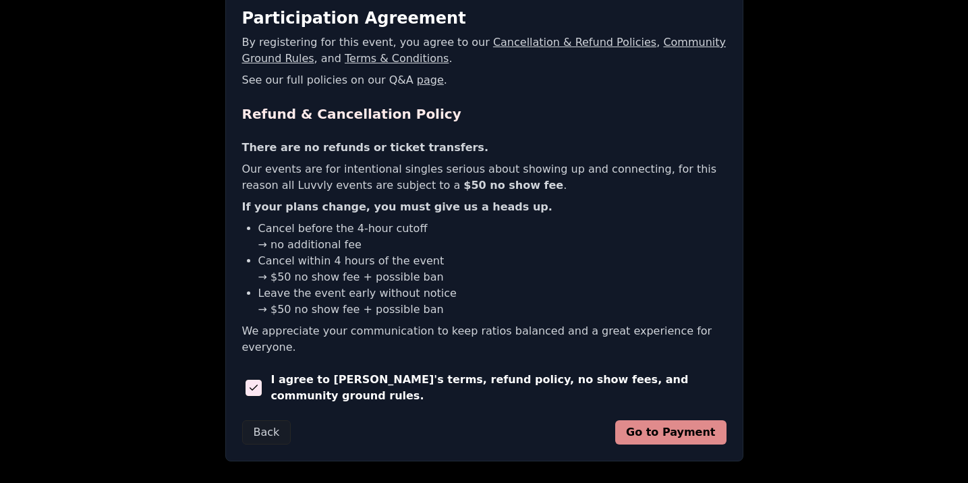  What do you see at coordinates (431, 80) in the screenshot?
I see `a: page` at bounding box center [431, 80].